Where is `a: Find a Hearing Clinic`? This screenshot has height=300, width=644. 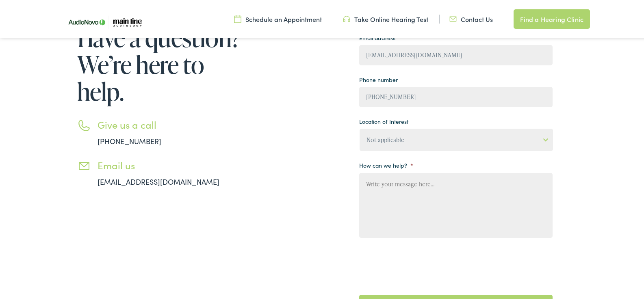
a: Find a Hearing Clinic is located at coordinates (551, 18).